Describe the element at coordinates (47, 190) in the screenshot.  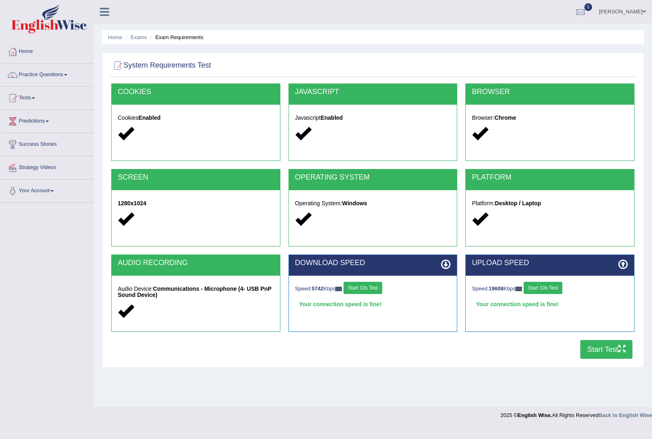
I see `a: Your Account` at that location.